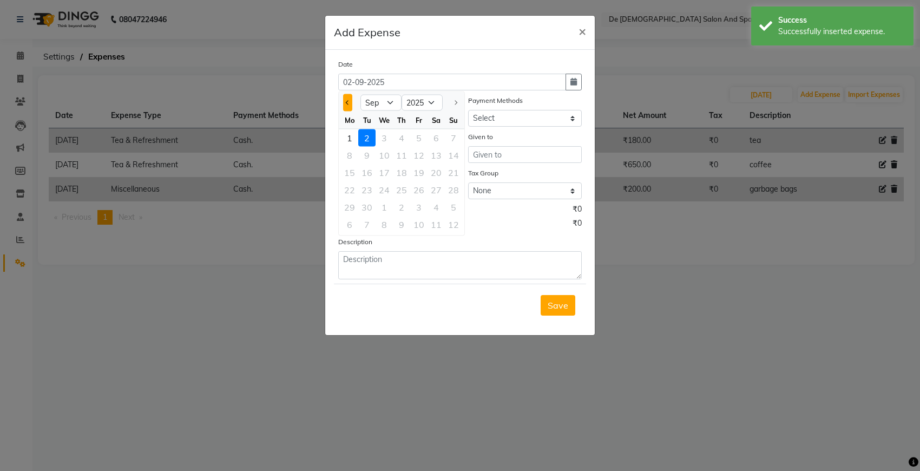 The height and width of the screenshot is (471, 920). What do you see at coordinates (367, 32) in the screenshot?
I see `h5: Add Expense` at bounding box center [367, 32].